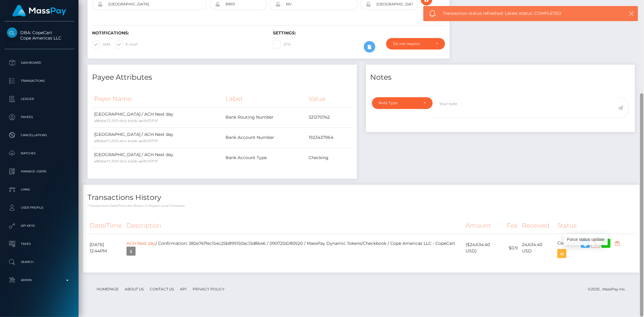  Describe the element at coordinates (158, 99) in the screenshot. I see `th: Payer Name` at that location.